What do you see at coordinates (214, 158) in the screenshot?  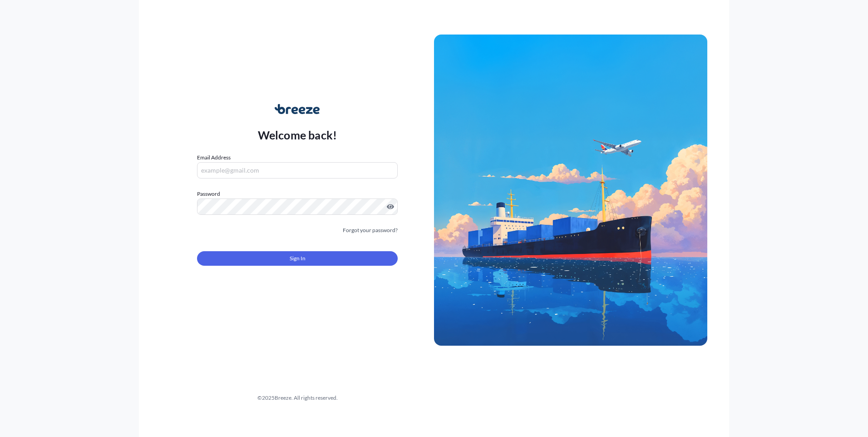 I see `label: Email Address` at bounding box center [214, 158].